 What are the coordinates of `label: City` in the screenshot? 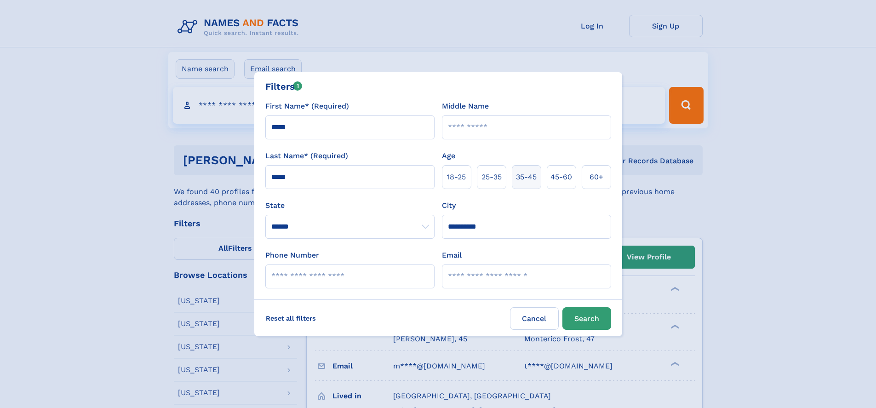 It's located at (449, 205).